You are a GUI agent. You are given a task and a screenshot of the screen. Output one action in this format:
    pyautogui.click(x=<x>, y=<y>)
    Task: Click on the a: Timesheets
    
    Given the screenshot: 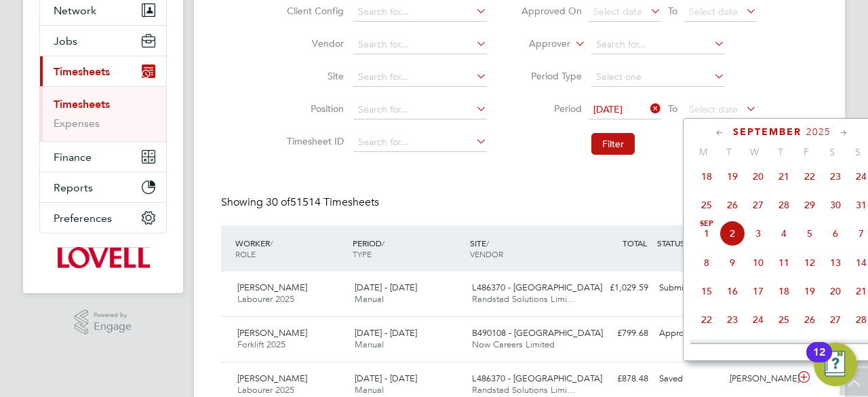 What is the action you would take?
    pyautogui.click(x=82, y=104)
    